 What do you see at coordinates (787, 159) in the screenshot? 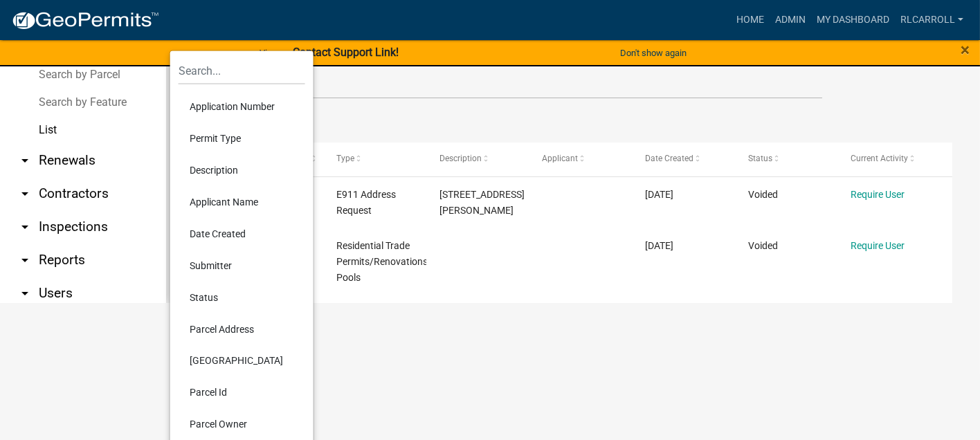
I see `datatable-header-cell: Status` at bounding box center [787, 159].